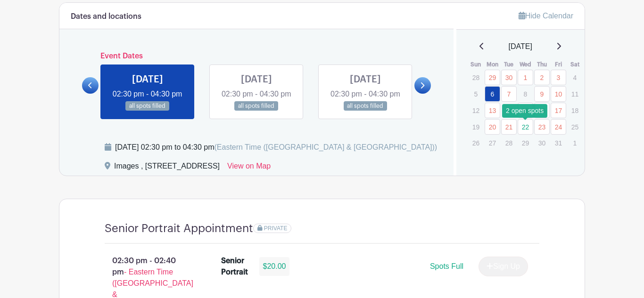 This screenshot has height=298, width=644. What do you see at coordinates (492, 94) in the screenshot?
I see `a: 6` at bounding box center [492, 94].